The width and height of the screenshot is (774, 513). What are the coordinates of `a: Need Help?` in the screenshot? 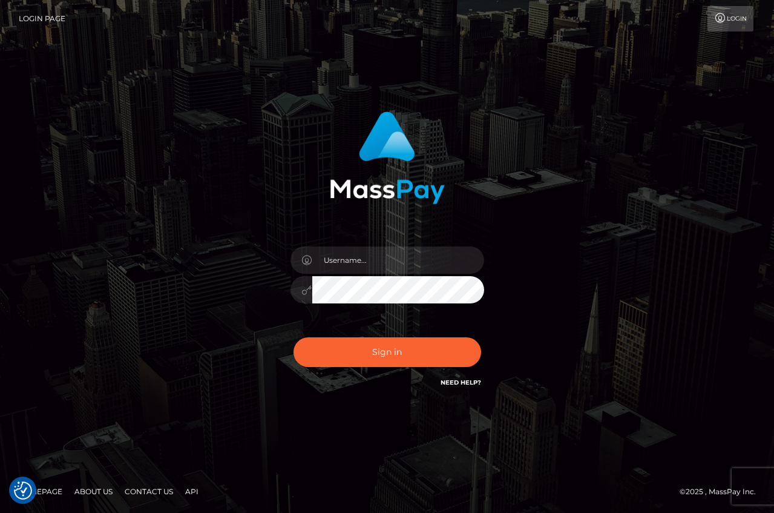 It's located at (461, 382).